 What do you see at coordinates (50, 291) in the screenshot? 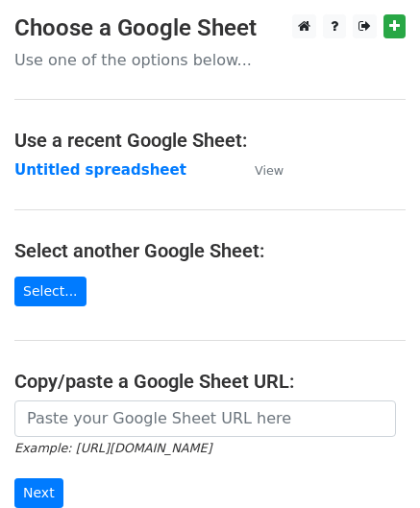
I see `a: Select...` at bounding box center [50, 291].